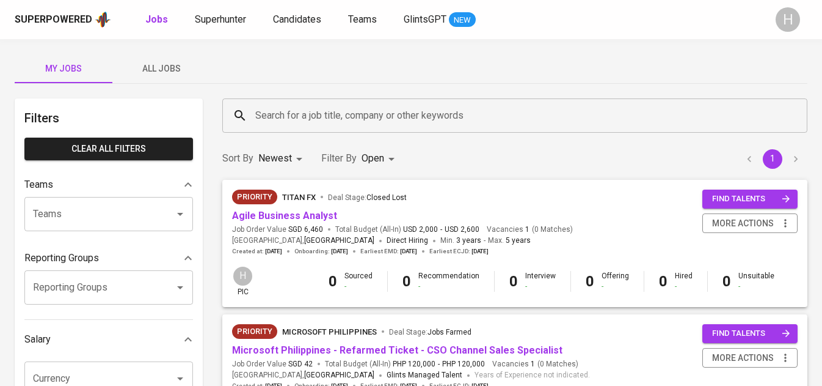 Image resolution: width=822 pixels, height=386 pixels. Describe the element at coordinates (305, 229) in the screenshot. I see `span: SGD 6,460` at that location.